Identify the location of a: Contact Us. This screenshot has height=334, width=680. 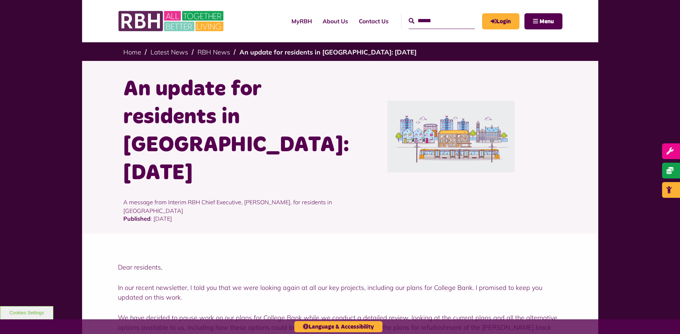
(373, 21).